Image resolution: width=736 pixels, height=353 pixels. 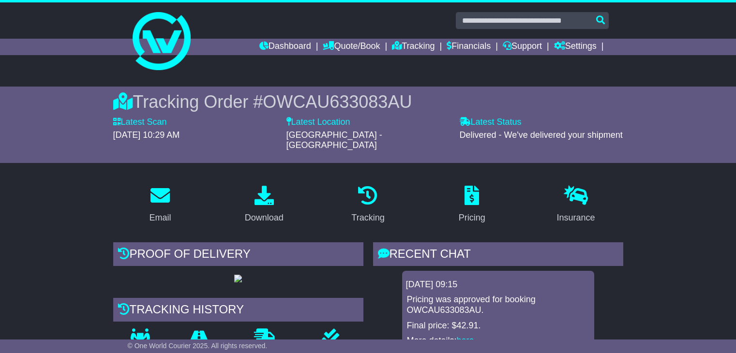 I want to click on span: © One World Courier 2025. All rights reserved., so click(x=197, y=346).